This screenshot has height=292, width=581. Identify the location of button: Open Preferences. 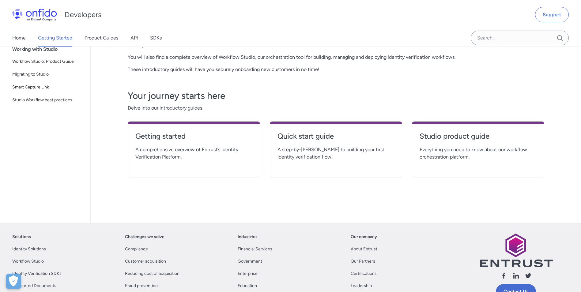
(13, 281).